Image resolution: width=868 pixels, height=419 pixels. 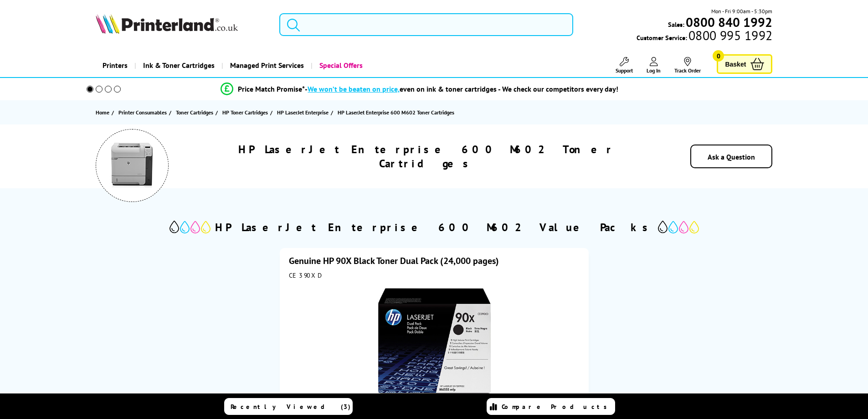 What do you see at coordinates (196, 112) in the screenshot?
I see `a: Toner Cartridges` at bounding box center [196, 112].